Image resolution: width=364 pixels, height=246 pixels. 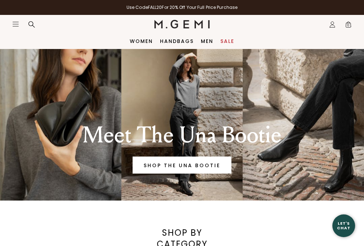 I want to click on img: M.Gemi, so click(x=182, y=24).